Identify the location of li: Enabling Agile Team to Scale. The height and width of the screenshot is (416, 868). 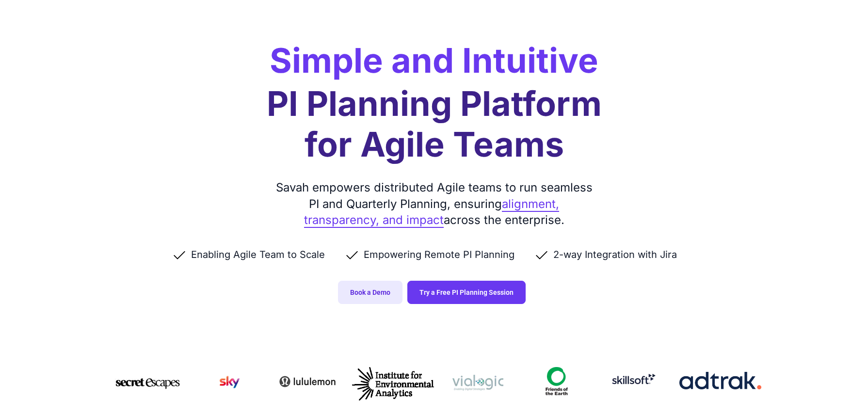
(258, 254).